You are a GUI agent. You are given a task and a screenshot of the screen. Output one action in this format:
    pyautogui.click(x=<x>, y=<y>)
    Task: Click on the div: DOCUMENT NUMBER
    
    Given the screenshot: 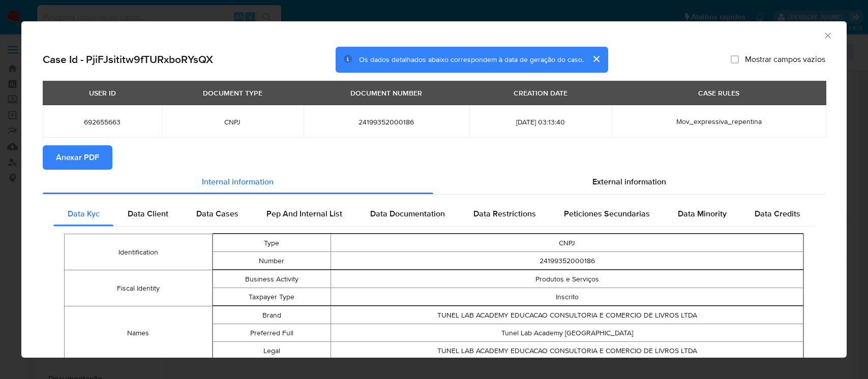 What is the action you would take?
    pyautogui.click(x=386, y=93)
    